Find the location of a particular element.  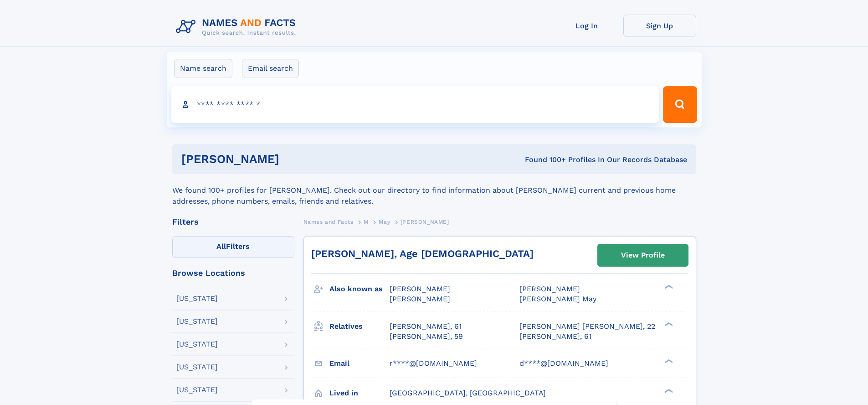

div: View Profile is located at coordinates (643, 255).